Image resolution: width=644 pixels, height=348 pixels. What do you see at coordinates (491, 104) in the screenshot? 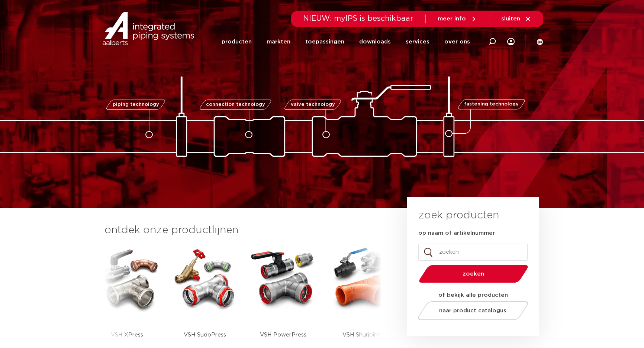
I see `span: fastening technology` at bounding box center [491, 104].